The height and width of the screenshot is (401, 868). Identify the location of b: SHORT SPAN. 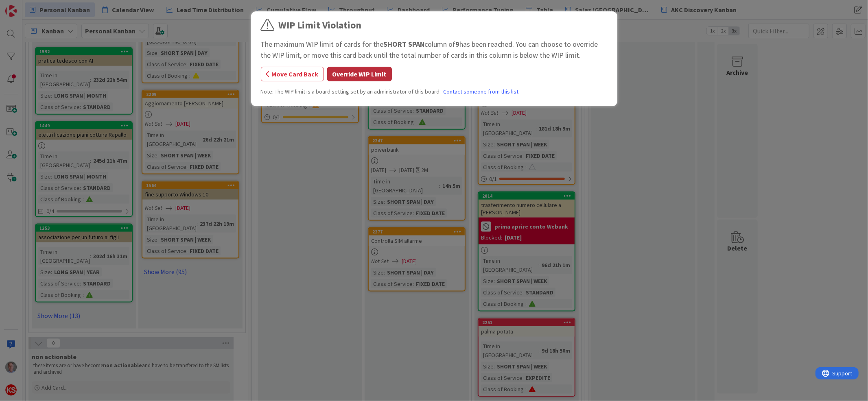
(404, 44).